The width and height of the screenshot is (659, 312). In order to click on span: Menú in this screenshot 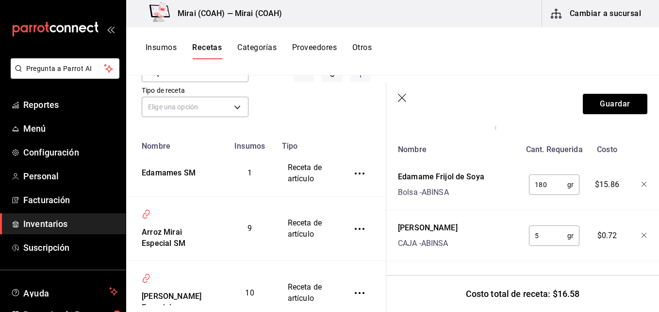, I will do `click(70, 128)`.